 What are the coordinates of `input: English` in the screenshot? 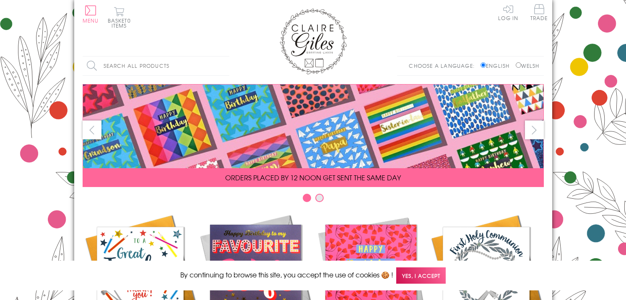 It's located at (483, 65).